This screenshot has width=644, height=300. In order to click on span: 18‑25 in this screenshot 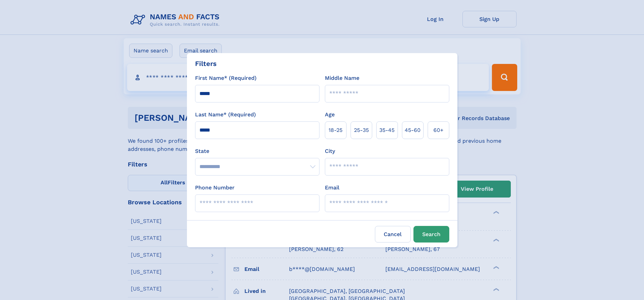, I will do `click(335, 130)`.